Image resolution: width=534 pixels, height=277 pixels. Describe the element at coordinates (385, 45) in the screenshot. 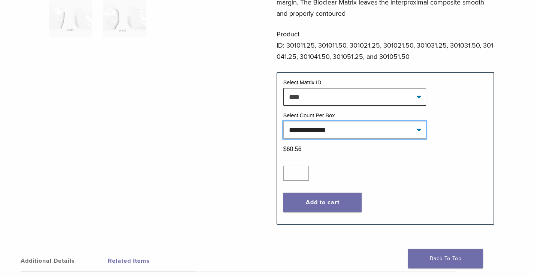

I see `p: Product ID: 301011.25, 301011.50, 301021.25, 301021.50, 301031.25, 301031.50, 301041.25, 301041.5...` at that location.